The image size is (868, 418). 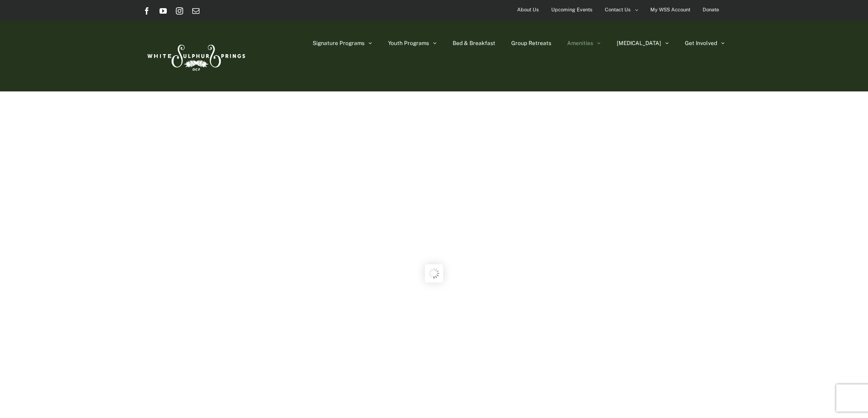 What do you see at coordinates (147, 11) in the screenshot?
I see `a: Facebook` at bounding box center [147, 11].